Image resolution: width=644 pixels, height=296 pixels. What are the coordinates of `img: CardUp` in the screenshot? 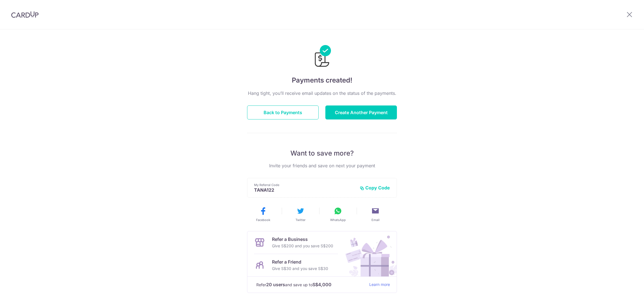 It's located at (25, 14).